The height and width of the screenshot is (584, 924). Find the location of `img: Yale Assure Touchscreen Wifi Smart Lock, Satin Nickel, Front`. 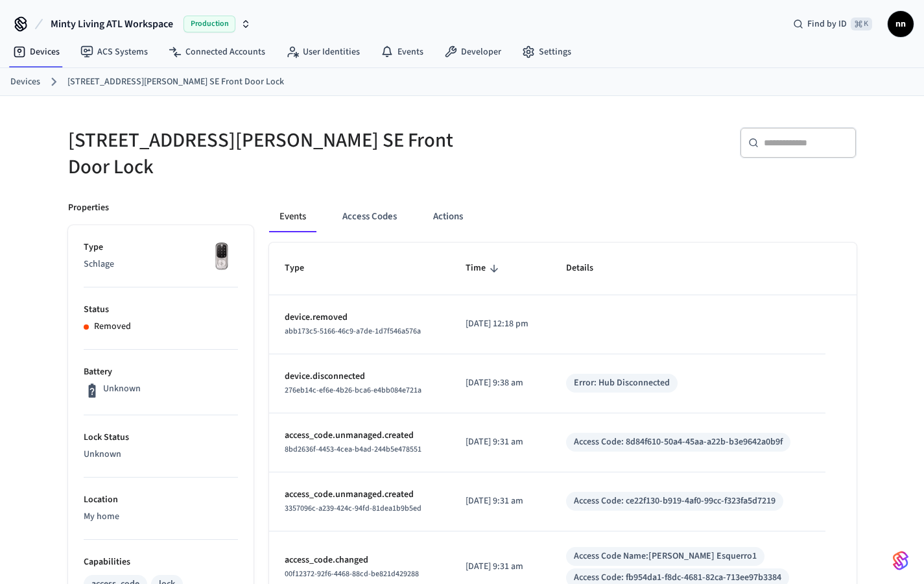

img: Yale Assure Touchscreen Wifi Smart Lock, Satin Nickel, Front is located at coordinates (222, 257).